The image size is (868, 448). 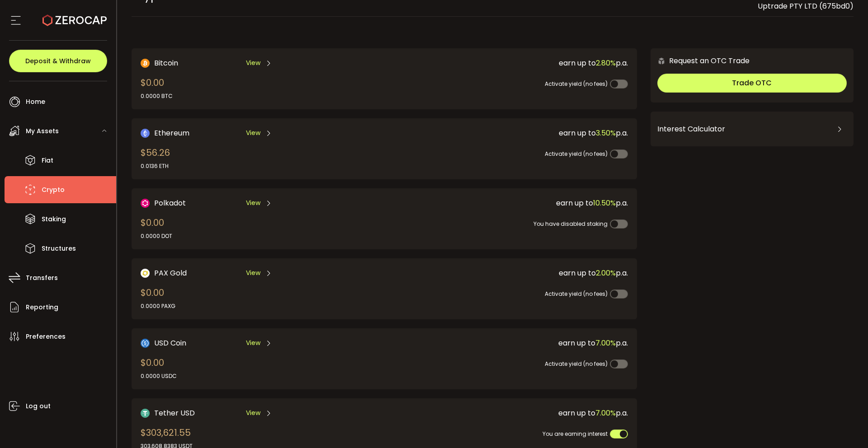 I want to click on div: Chat Widget, so click(x=845, y=427).